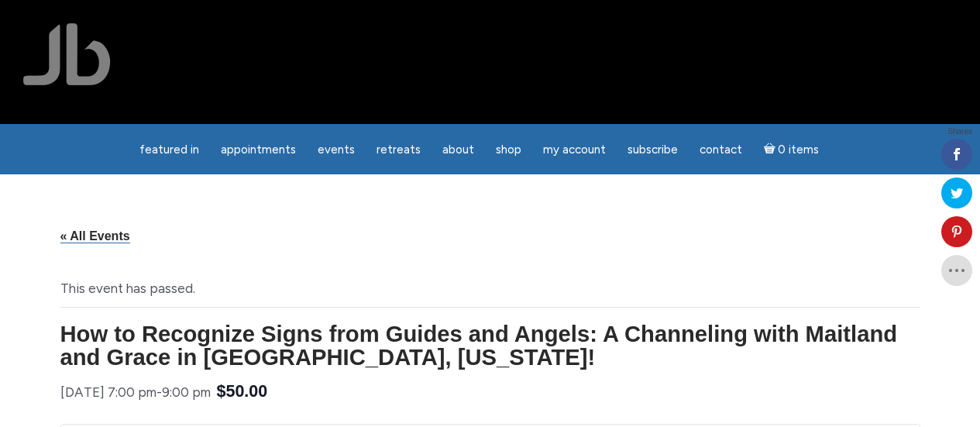 This screenshot has width=980, height=427. I want to click on span: $50.00, so click(242, 391).